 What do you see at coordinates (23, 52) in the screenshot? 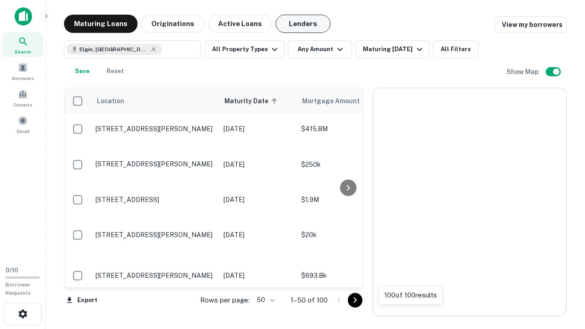
I see `span: Search` at bounding box center [23, 52].